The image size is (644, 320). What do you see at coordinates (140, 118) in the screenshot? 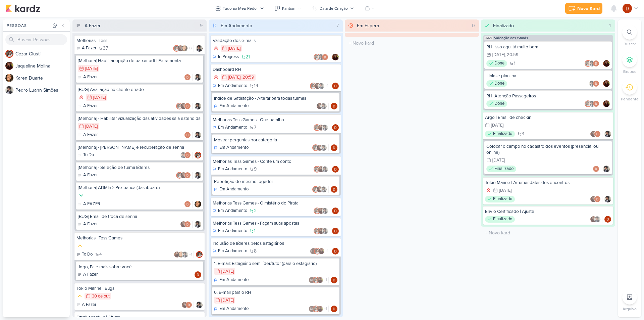
I see `div: [Melhoria] - Habilitar vizualização das atividades sala estendida` at bounding box center [140, 118].